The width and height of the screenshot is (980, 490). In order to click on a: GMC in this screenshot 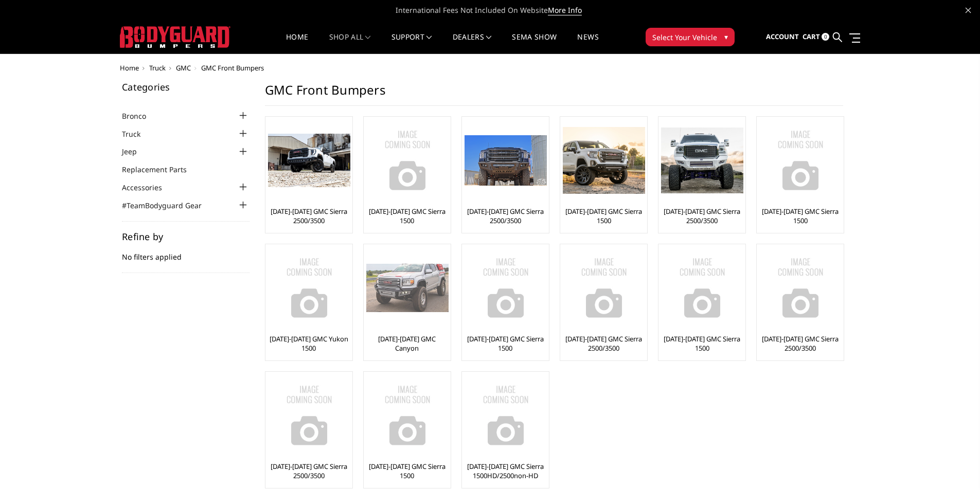, I will do `click(183, 68)`.